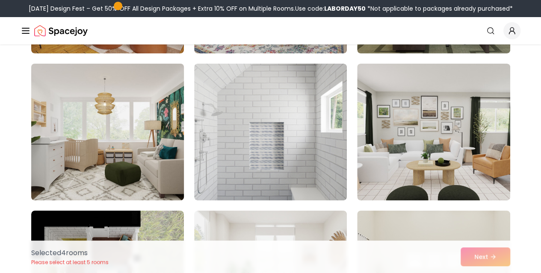 Image resolution: width=541 pixels, height=273 pixels. What do you see at coordinates (107, 132) in the screenshot?
I see `img: Room room-31` at bounding box center [107, 132].